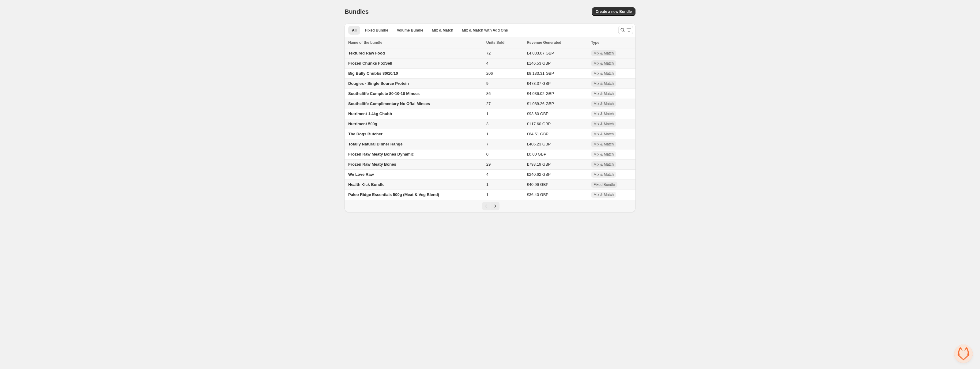  Describe the element at coordinates (547, 43) in the screenshot. I see `button: Revenue Generated` at that location.